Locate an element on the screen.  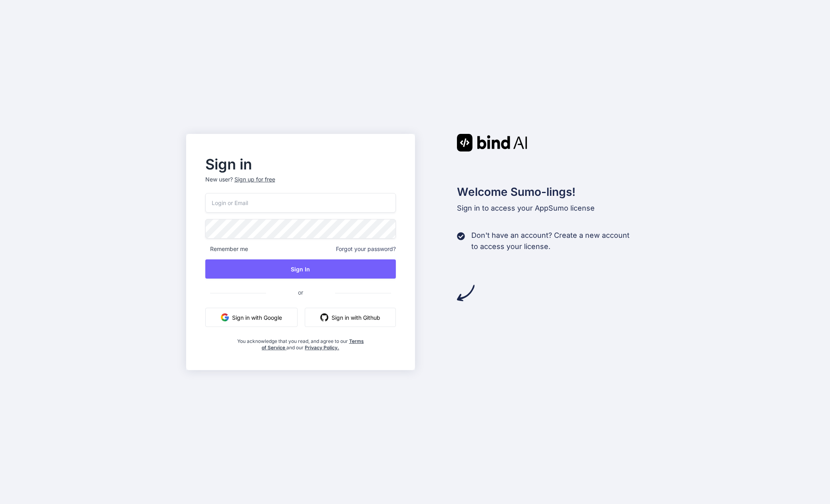
span: Remember me is located at coordinates (227, 249).